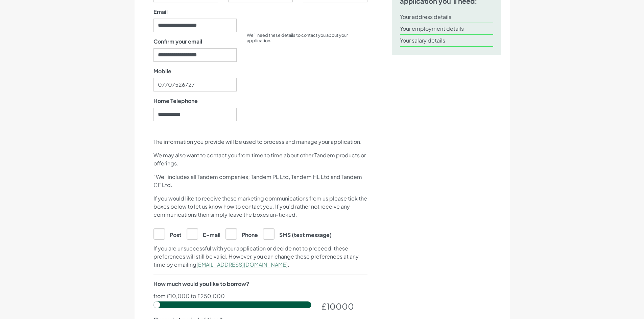 The width and height of the screenshot is (644, 319). Describe the element at coordinates (297, 234) in the screenshot. I see `label: SMS (text message)` at that location.